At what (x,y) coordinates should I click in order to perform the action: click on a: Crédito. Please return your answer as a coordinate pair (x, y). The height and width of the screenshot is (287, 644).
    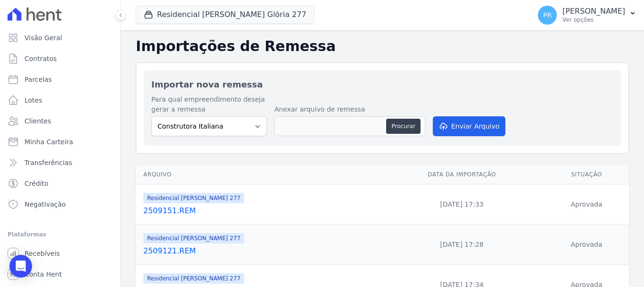
    Looking at the image, I should click on (60, 184).